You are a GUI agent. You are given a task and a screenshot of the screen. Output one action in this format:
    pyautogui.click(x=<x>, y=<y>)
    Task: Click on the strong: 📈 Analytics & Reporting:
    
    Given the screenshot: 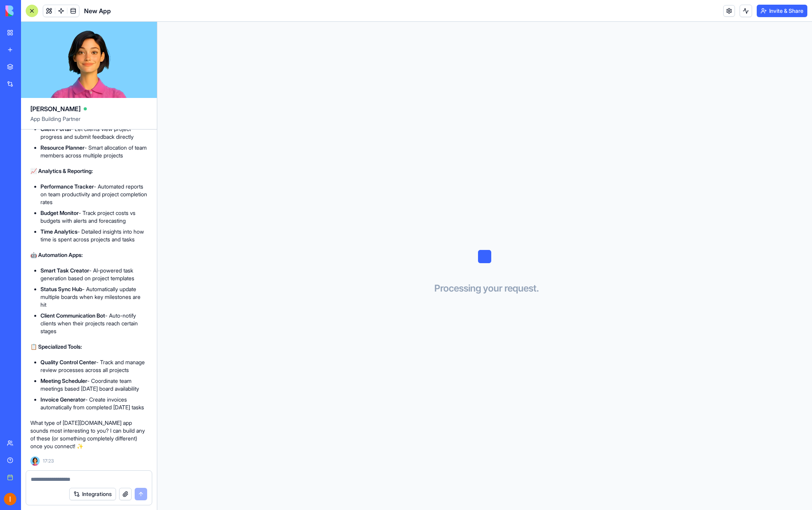 What is the action you would take?
    pyautogui.click(x=62, y=171)
    